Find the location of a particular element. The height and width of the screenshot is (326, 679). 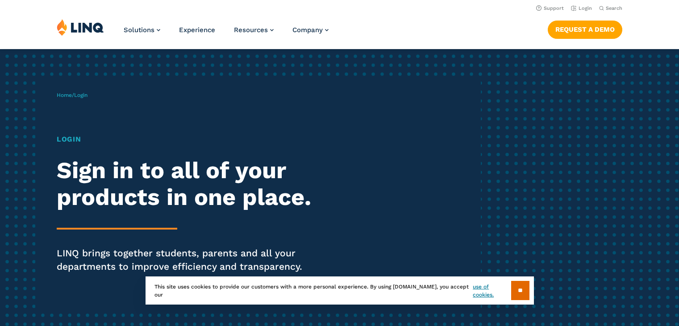

a: Home is located at coordinates (64, 95).